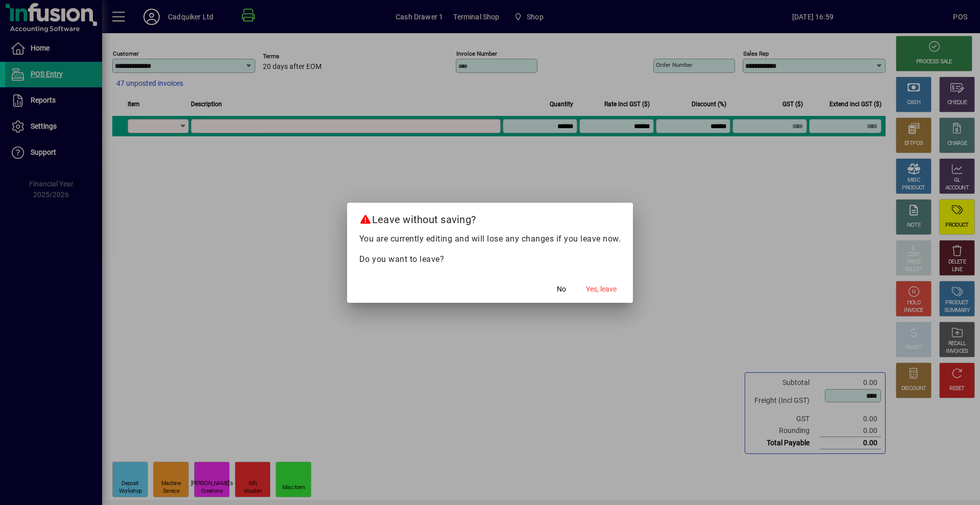 This screenshot has width=980, height=505. What do you see at coordinates (490, 259) in the screenshot?
I see `p: Do you want to leave?` at bounding box center [490, 259].